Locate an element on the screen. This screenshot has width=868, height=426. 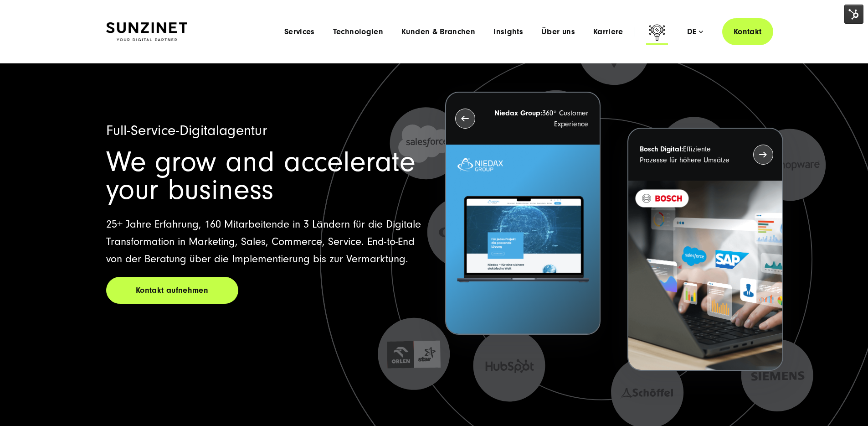
img: BOSCH - Kundeprojekt - Digital Transformation Agentur SUNZINET is located at coordinates (705, 275).